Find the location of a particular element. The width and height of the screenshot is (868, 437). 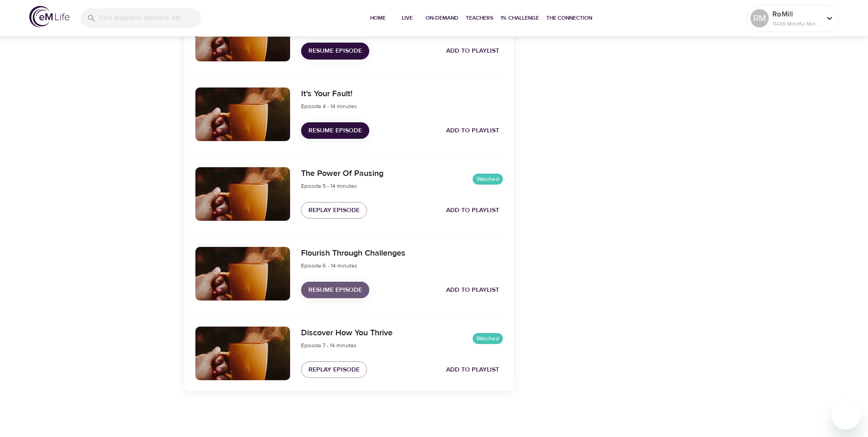

p: RoMill is located at coordinates (797, 14).